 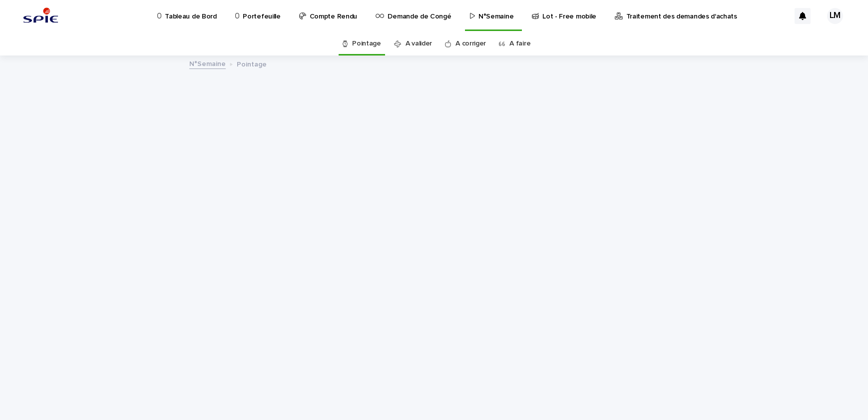 I want to click on div: LM, so click(x=835, y=16).